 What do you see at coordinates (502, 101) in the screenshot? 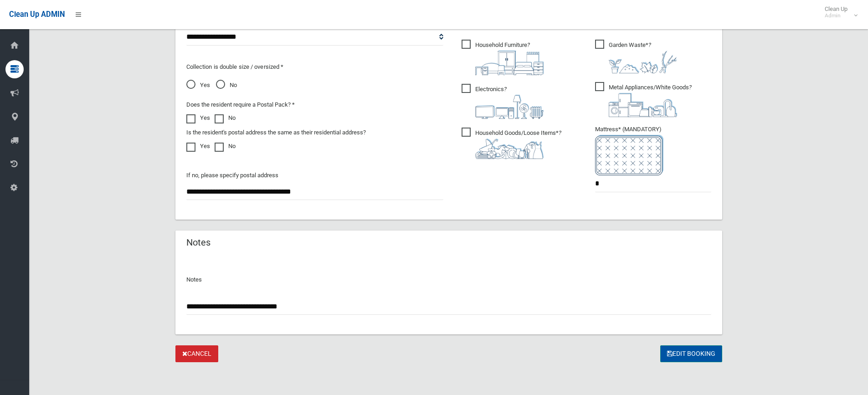
I see `span: Electronics` at bounding box center [502, 101].